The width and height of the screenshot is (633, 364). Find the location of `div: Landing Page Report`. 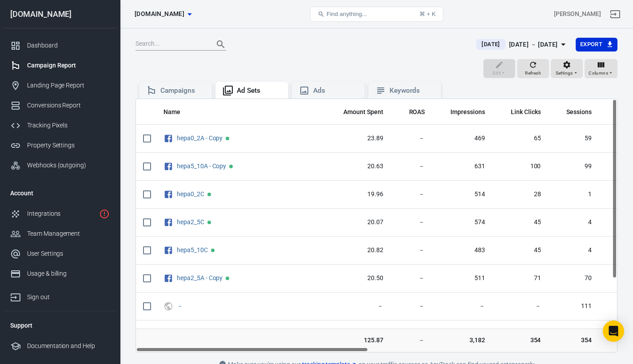

div: Landing Page Report is located at coordinates (69, 85).